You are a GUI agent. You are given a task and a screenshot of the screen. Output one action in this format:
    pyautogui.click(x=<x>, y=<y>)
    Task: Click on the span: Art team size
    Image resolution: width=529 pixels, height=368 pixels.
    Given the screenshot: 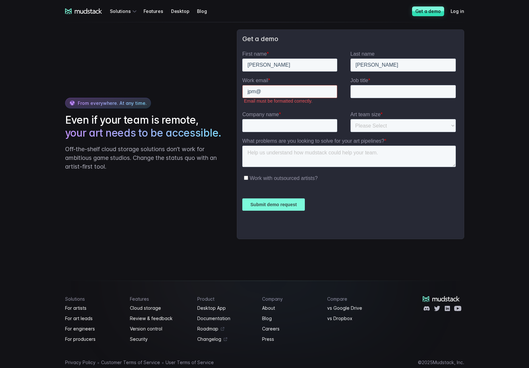 What is the action you would take?
    pyautogui.click(x=123, y=64)
    